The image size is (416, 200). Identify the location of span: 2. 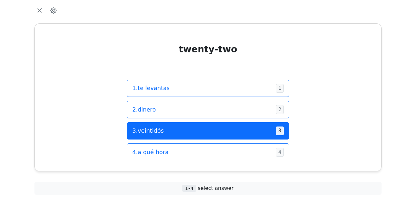
(280, 109).